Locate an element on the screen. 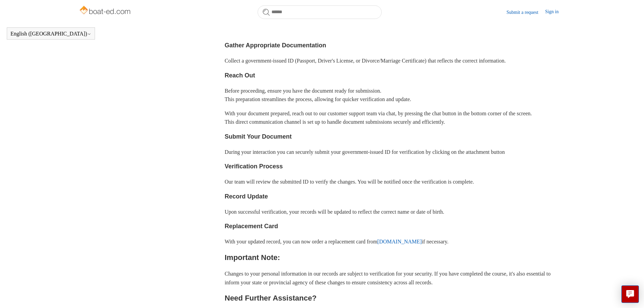 Image resolution: width=644 pixels, height=308 pixels. p: Collect a government-issued ID (Passport, Driver's License, or Divorce/Marriage Certificate) that... is located at coordinates (395, 61).